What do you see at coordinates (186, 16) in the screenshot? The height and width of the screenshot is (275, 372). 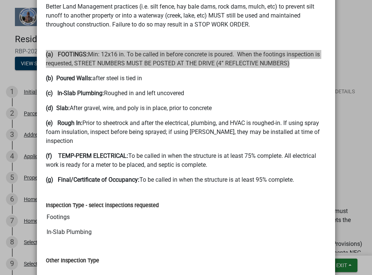 I see `p: Better Land Management practices (i.e. silt fence, hay bale dams, rock dams, mulch, etc) to preve...` at bounding box center [186, 16].